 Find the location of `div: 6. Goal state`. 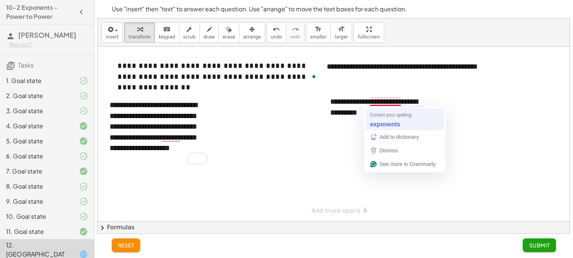

div: 6. Goal state is located at coordinates (36, 156).